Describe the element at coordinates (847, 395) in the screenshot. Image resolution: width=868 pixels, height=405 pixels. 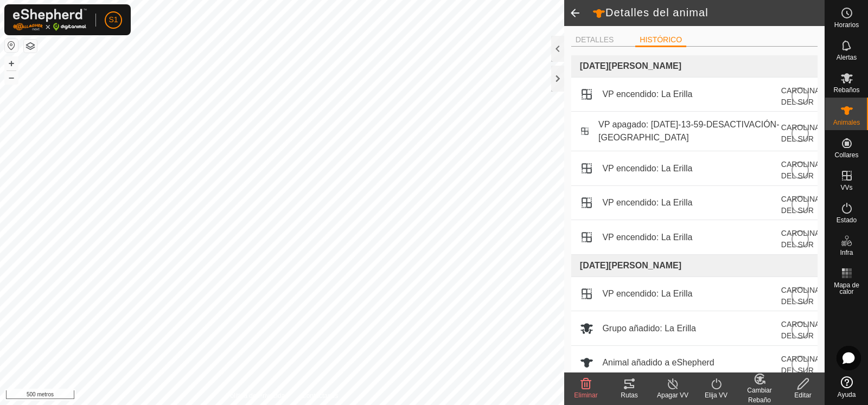
I see `font: Ayuda` at that location.